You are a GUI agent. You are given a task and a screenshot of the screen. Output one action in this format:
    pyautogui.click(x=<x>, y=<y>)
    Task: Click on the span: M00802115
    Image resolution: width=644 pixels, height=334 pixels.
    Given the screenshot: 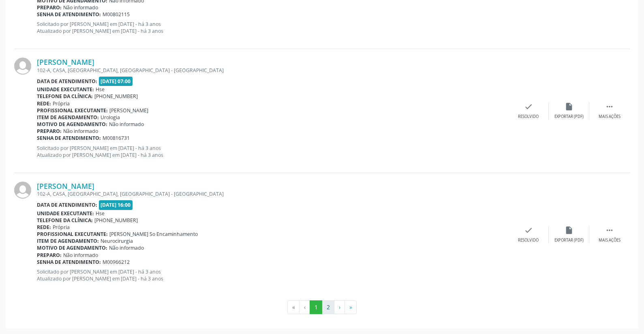 What is the action you would take?
    pyautogui.click(x=116, y=14)
    